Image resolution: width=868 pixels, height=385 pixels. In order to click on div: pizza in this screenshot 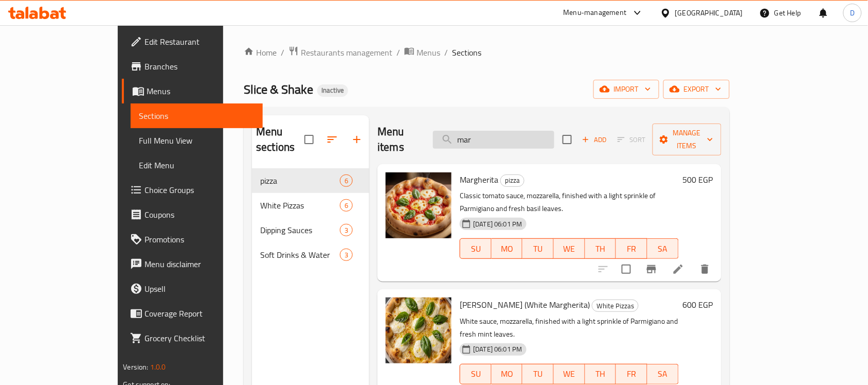, I will do `click(512, 181)`.